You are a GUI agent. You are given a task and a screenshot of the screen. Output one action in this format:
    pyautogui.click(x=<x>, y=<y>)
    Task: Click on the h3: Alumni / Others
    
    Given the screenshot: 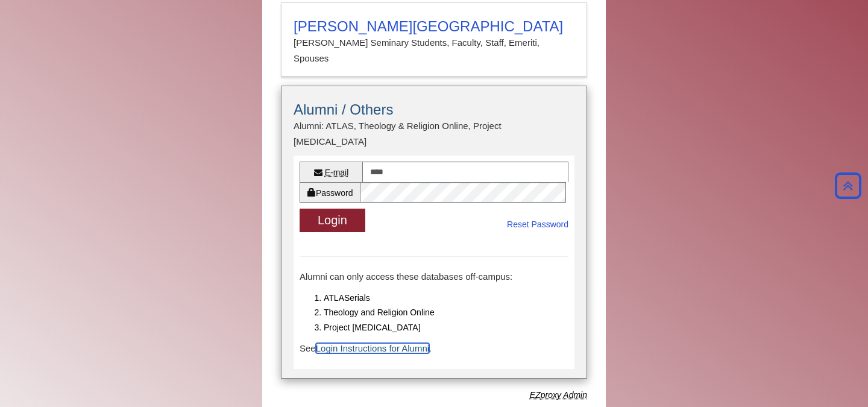 What is the action you would take?
    pyautogui.click(x=434, y=110)
    